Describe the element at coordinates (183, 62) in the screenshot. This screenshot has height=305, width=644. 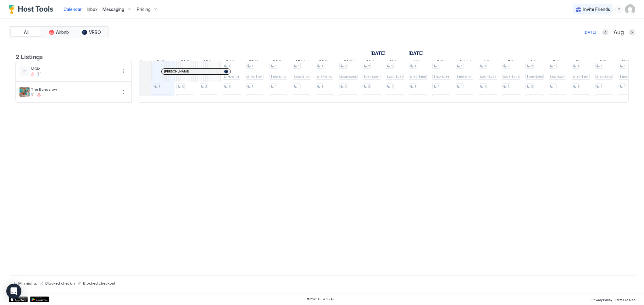
I see `span: 22` at that location.